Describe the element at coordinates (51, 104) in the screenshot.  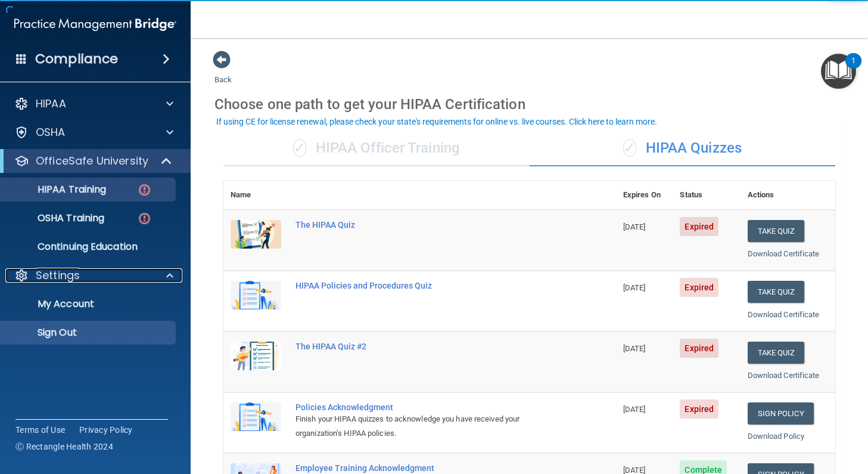
I see `p: HIPAA` at that location.